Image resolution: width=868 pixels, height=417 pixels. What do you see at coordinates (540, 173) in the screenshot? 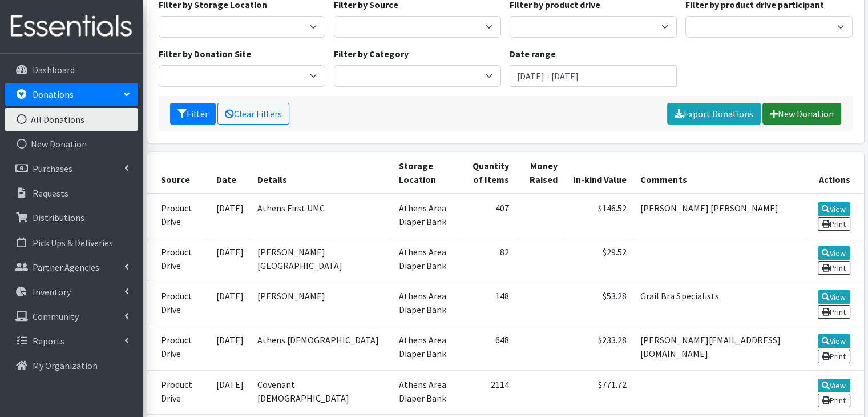
I see `th: Money Raised` at bounding box center [540, 173].